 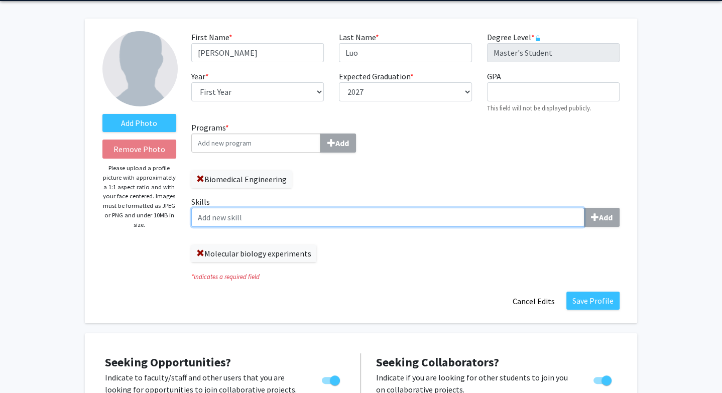 What do you see at coordinates (168, 362) in the screenshot?
I see `span: Seeking Opportunities?` at bounding box center [168, 362].